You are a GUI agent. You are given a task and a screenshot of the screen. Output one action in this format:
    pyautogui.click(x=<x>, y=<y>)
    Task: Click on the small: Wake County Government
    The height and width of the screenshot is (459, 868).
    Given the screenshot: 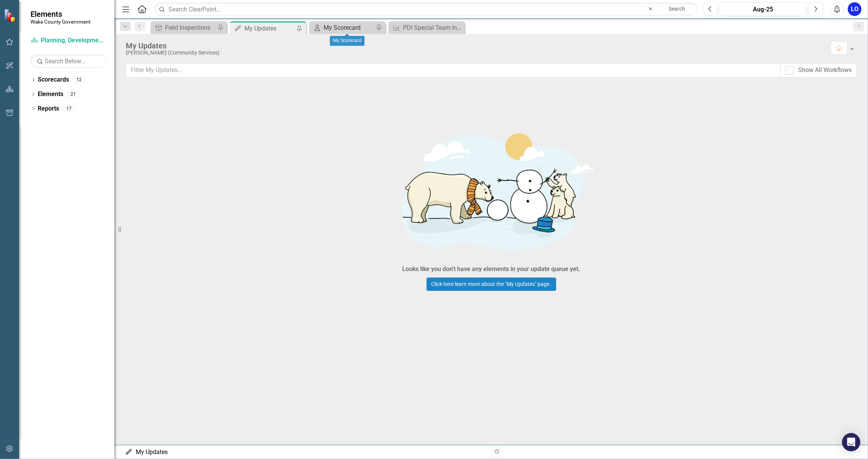 What is the action you would take?
    pyautogui.click(x=60, y=22)
    